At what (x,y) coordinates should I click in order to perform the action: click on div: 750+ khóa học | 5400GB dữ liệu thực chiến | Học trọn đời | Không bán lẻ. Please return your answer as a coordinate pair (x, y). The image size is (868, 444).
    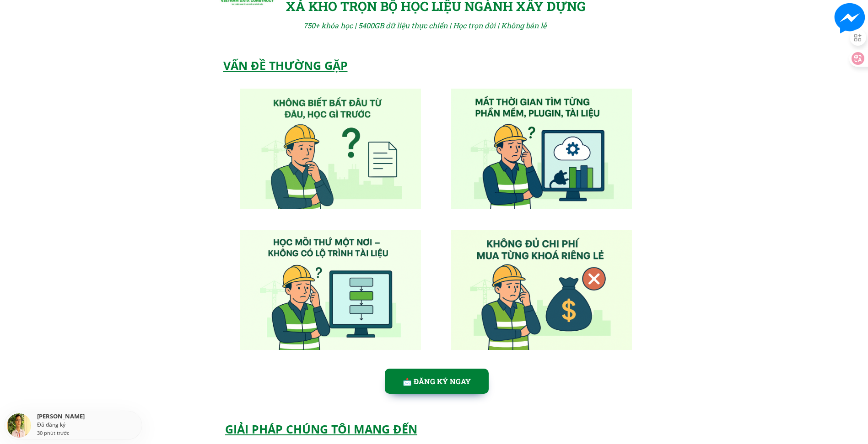
    Looking at the image, I should click on (431, 26).